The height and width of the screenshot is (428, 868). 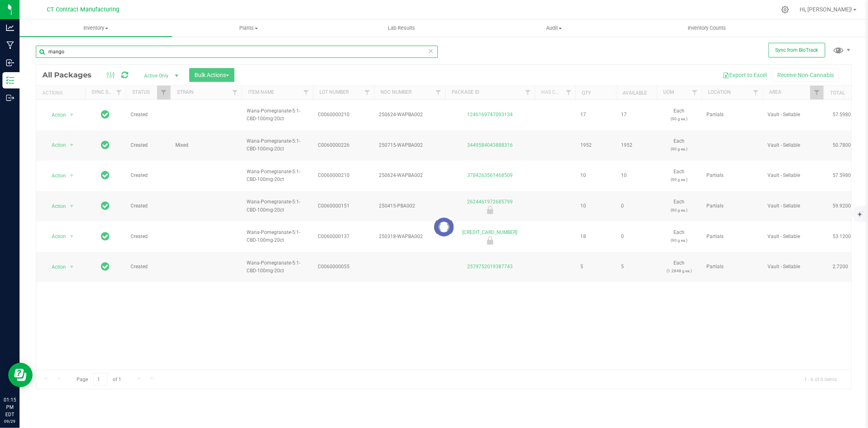 I want to click on input: Search Package ID, Item Name, SKU, Lot or Part Number..., so click(x=237, y=51).